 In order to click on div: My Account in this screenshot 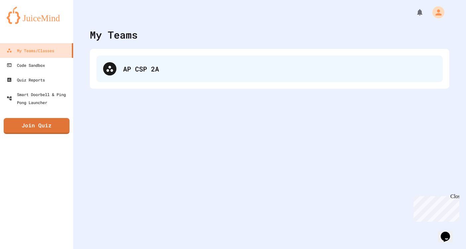, I will do `click(436, 12)`.